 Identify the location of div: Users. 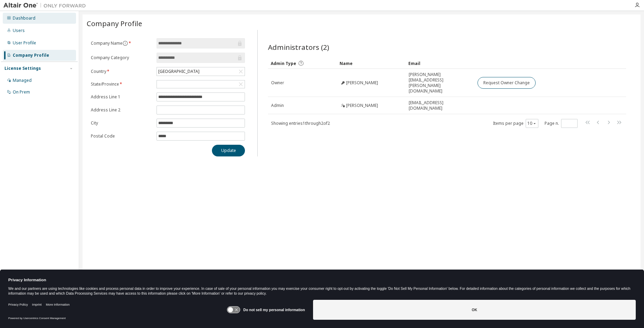
(19, 31).